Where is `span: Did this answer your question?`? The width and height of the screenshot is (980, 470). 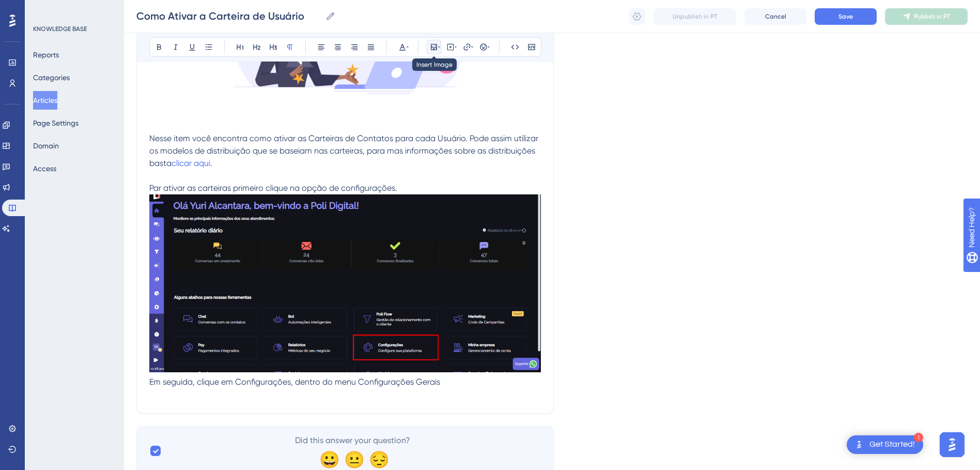
span: Did this answer your question? is located at coordinates (352, 441).